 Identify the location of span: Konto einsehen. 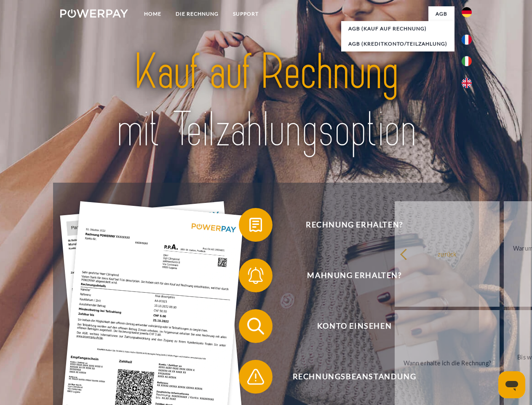
(354, 326).